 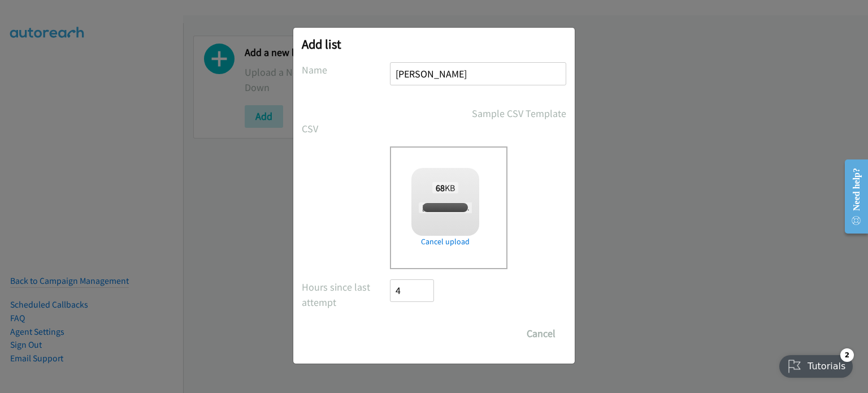 What do you see at coordinates (20, 45) in the screenshot?
I see `div: Open Resource Center` at bounding box center [20, 45].